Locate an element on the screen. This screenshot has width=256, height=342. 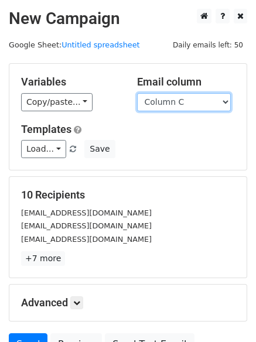
small: Google Sheet: is located at coordinates (74, 45).